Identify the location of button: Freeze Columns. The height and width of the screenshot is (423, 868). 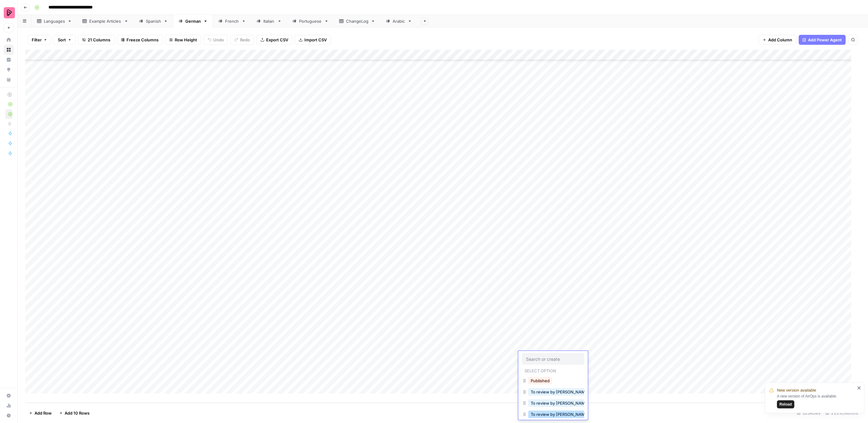
(139, 40).